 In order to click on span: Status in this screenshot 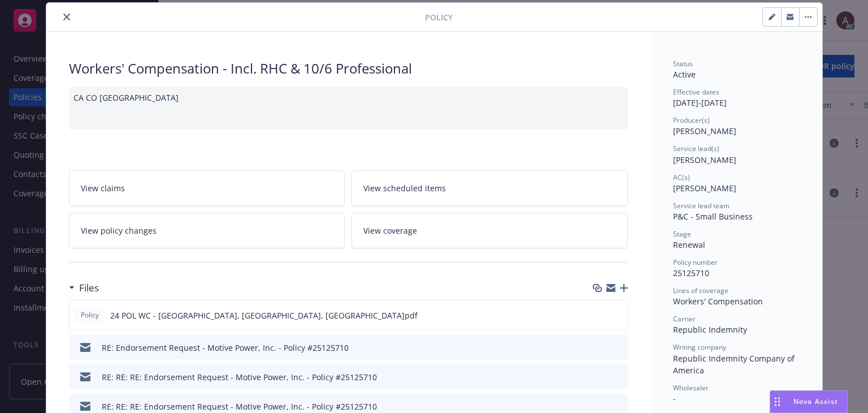, I will do `click(682, 63)`.